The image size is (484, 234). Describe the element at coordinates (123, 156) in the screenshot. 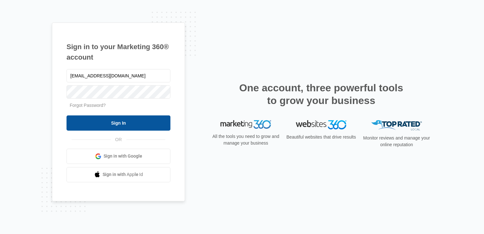

I see `span: Sign in with Google` at that location.